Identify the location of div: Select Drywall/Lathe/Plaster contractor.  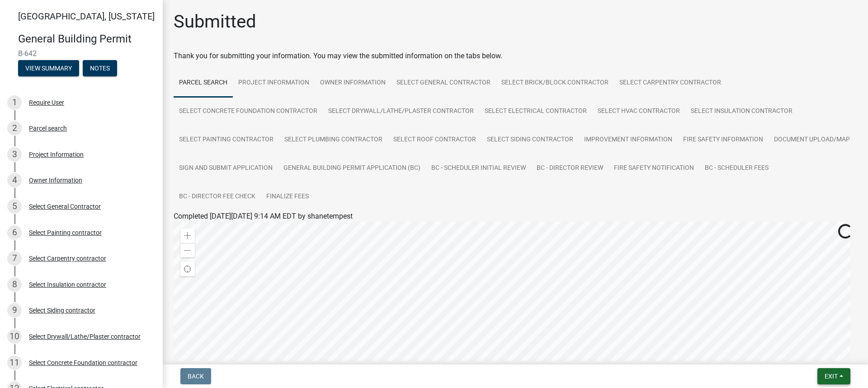
(84, 337).